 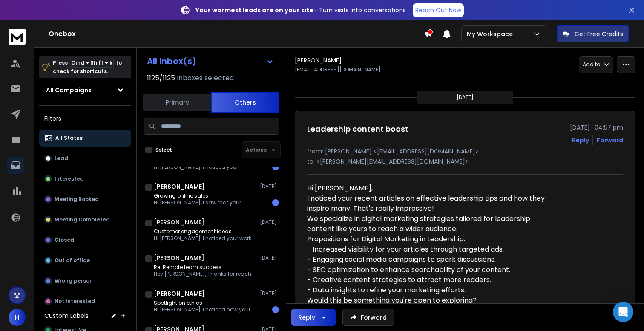 What do you see at coordinates (77, 200) in the screenshot?
I see `p: Meeting Booked` at bounding box center [77, 200].